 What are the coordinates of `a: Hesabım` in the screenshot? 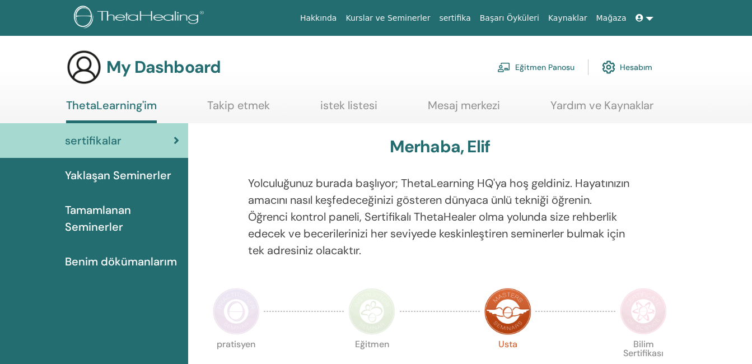 It's located at (627, 67).